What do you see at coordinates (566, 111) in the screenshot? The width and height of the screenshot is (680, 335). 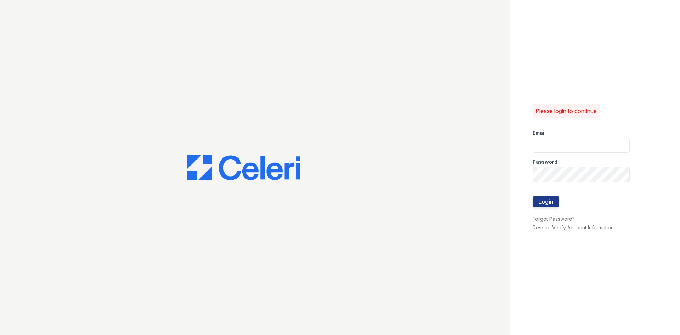 I see `p: Please login to continue` at bounding box center [566, 111].